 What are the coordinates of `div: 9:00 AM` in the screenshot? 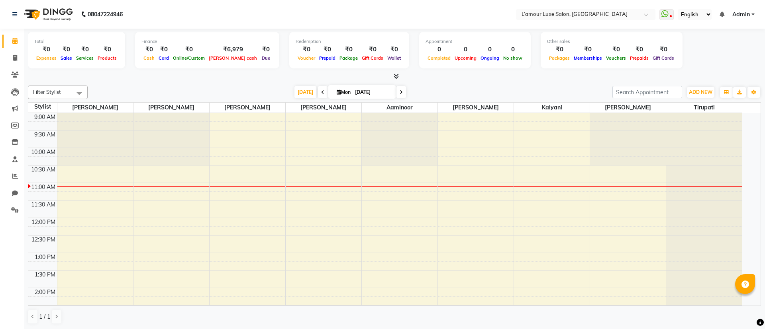 It's located at (45, 117).